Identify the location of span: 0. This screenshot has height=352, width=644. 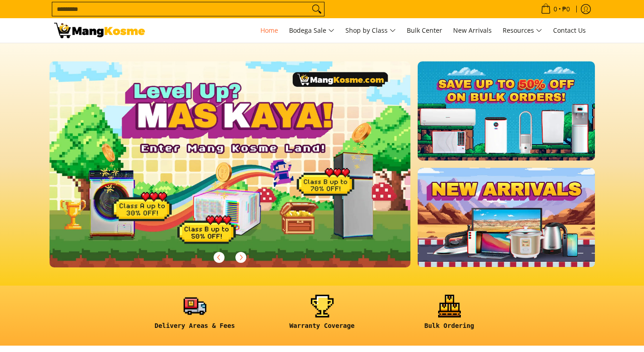
(555, 9).